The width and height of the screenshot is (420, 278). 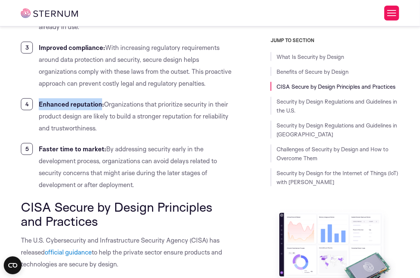 I want to click on a: Benefits of Secure by Design, so click(x=313, y=72).